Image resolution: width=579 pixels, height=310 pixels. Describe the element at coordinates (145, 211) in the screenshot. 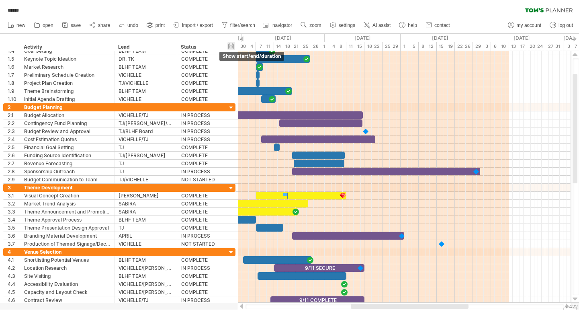

I see `div: SABIRA` at that location.